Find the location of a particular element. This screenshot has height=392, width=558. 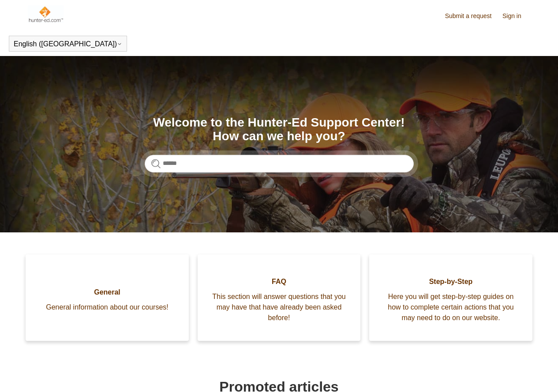

input: Search is located at coordinates (279, 164).